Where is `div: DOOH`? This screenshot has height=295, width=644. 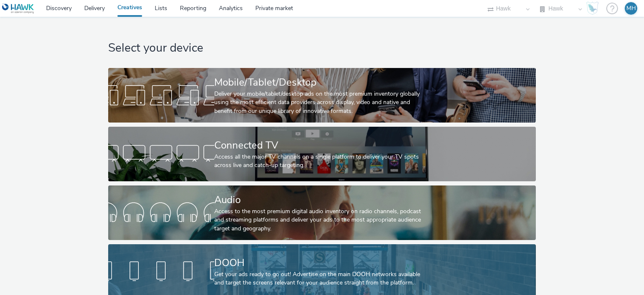 div: DOOH is located at coordinates (320, 263).